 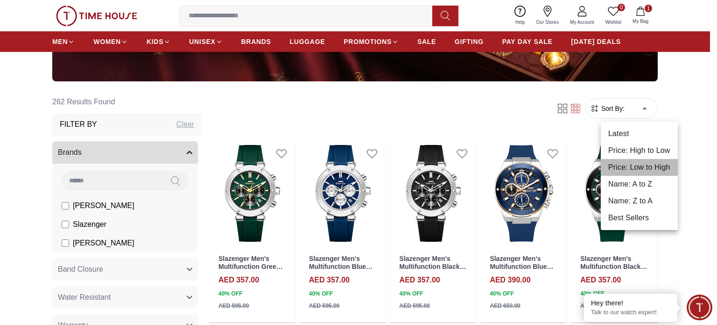 I want to click on li: Latest, so click(x=639, y=134).